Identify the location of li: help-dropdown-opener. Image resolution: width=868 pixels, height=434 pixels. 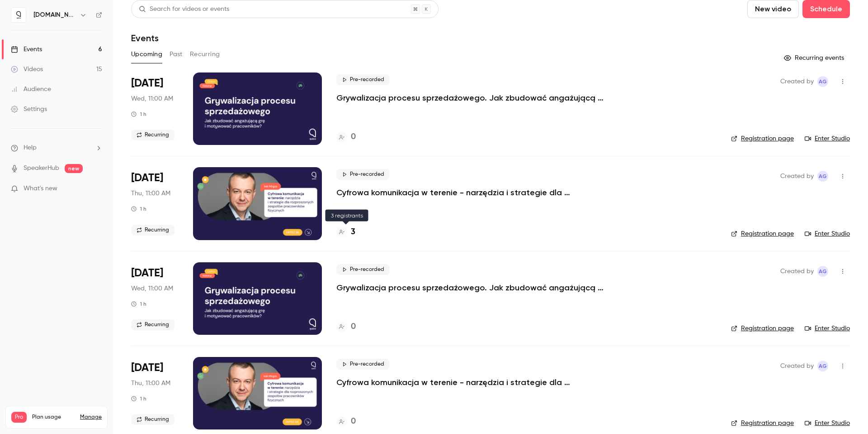
(57, 147).